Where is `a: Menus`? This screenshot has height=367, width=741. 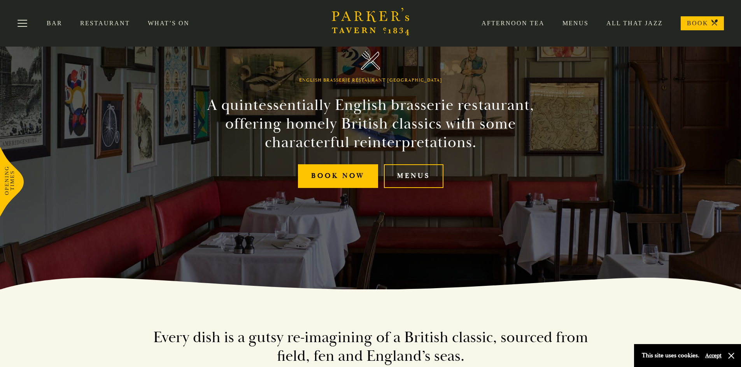
a: Menus is located at coordinates (413, 176).